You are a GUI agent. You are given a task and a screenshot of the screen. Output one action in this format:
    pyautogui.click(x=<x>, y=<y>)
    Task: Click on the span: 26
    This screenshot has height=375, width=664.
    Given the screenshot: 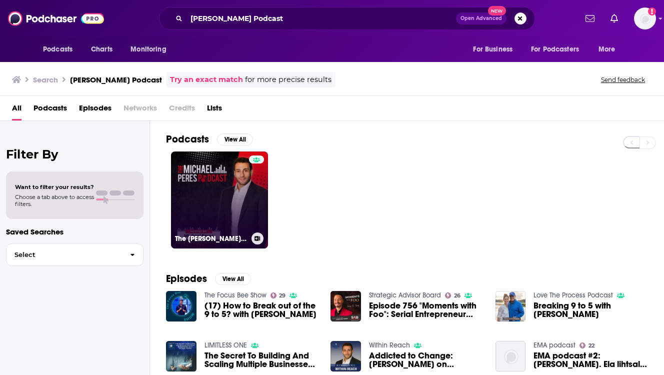 What is the action you would take?
    pyautogui.click(x=457, y=295)
    